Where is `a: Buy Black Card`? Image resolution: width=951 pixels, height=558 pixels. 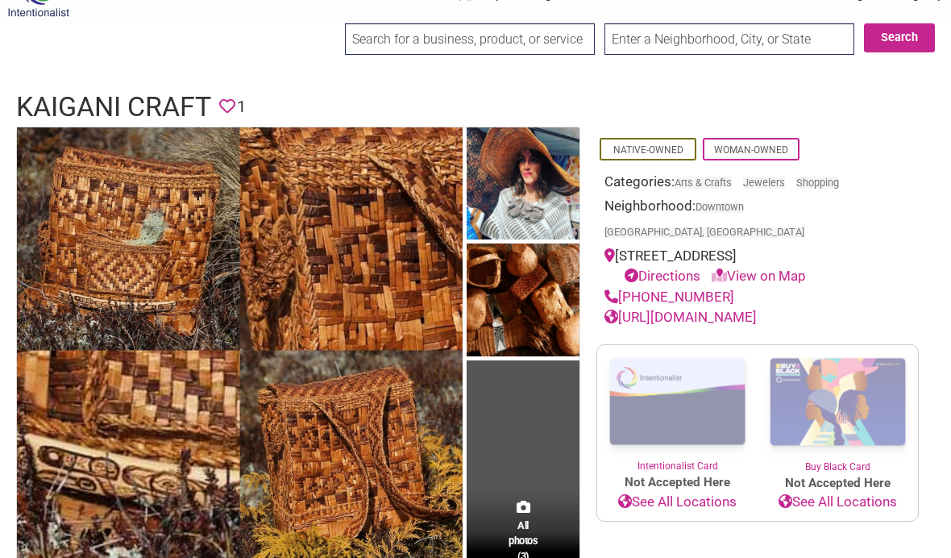 a: Buy Black Card is located at coordinates (838, 410).